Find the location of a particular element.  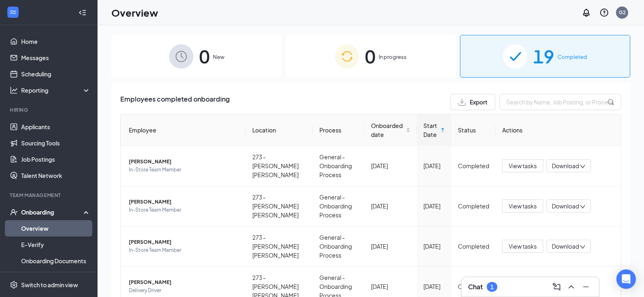

h3: Chat is located at coordinates (475, 286).